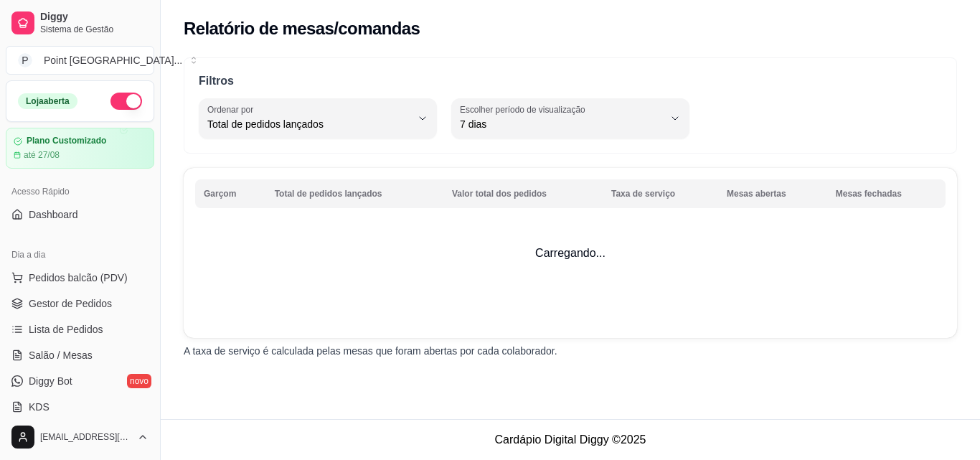 Image resolution: width=980 pixels, height=460 pixels. Describe the element at coordinates (70, 303) in the screenshot. I see `span: Gestor de Pedidos` at that location.